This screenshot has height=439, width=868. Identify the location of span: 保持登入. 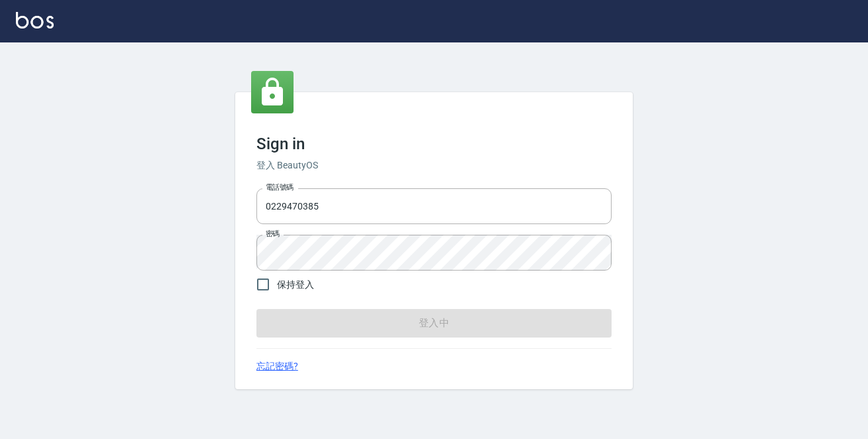
(296, 284).